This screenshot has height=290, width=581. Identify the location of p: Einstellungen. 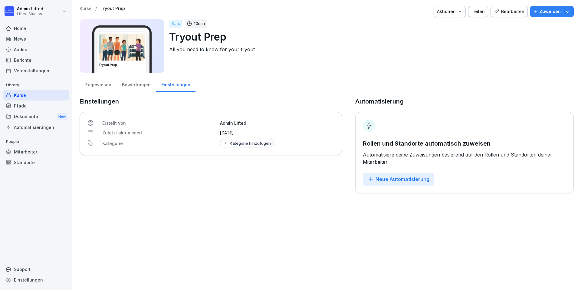
(210, 101).